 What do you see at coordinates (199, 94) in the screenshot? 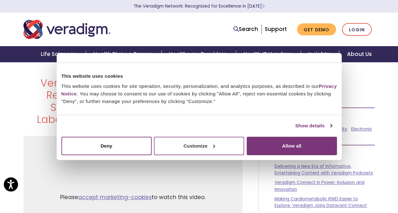
I see `div: This website uses cookies for site operation, security, personalization, and analytics purposes, ...` at bounding box center [199, 94].